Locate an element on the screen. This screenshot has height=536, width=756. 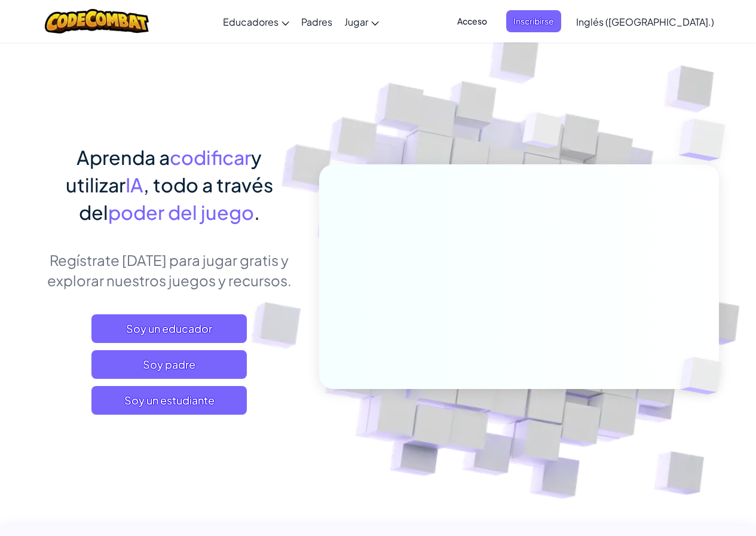
font: Acceso is located at coordinates (472, 21).